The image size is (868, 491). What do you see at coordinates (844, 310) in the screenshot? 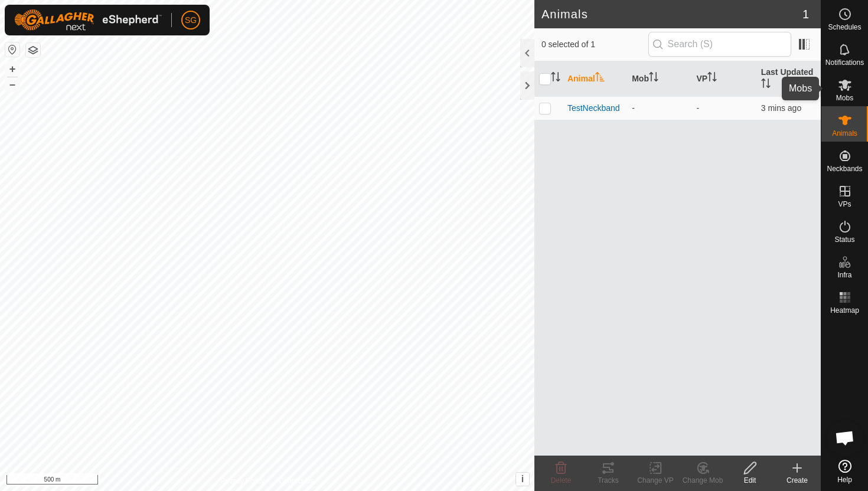
I see `span: Heatmap` at bounding box center [844, 310].